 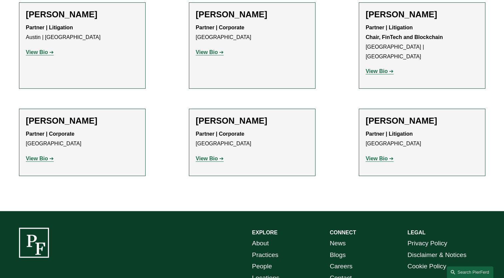 What do you see at coordinates (338, 243) in the screenshot?
I see `a: News` at bounding box center [338, 243].